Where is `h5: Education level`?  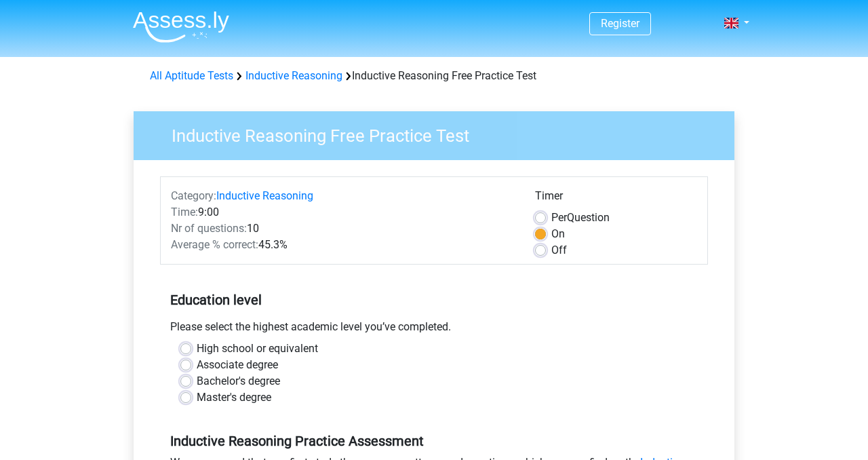
h5: Education level is located at coordinates (434, 299).